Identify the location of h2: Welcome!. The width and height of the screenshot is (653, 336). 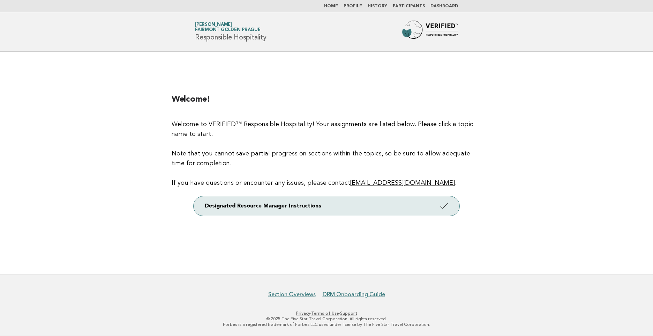
(327, 102).